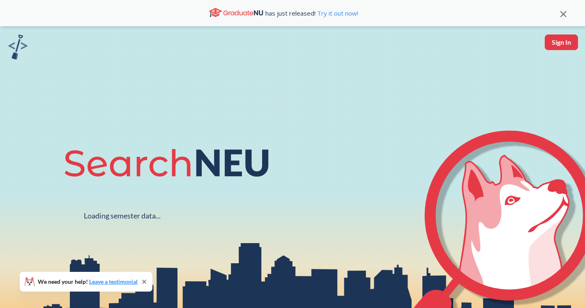  Describe the element at coordinates (18, 48) in the screenshot. I see `a: sandbox logo` at that location.